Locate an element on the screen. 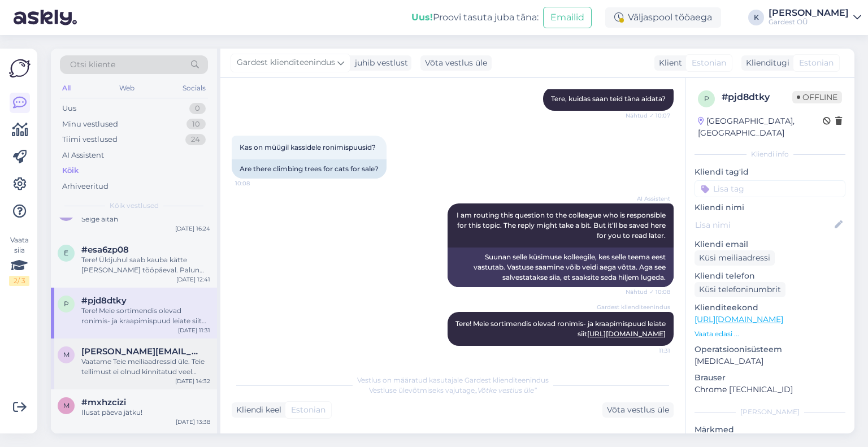 The height and width of the screenshot is (447, 868). div: Ilusat päeva jätku! is located at coordinates (146, 412).